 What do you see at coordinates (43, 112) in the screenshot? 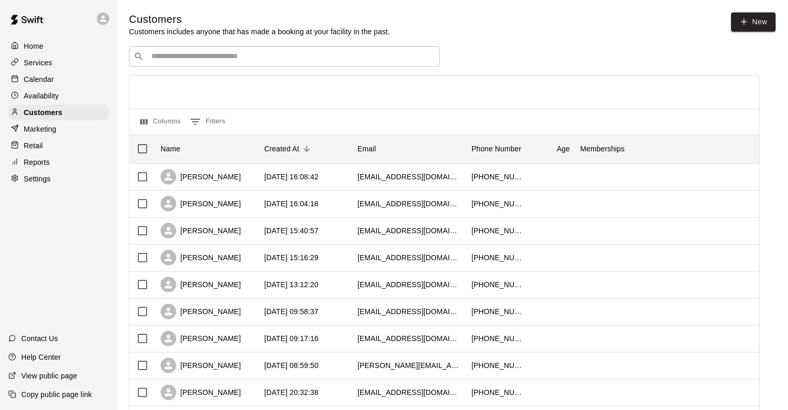
I see `p: Customers` at bounding box center [43, 112].